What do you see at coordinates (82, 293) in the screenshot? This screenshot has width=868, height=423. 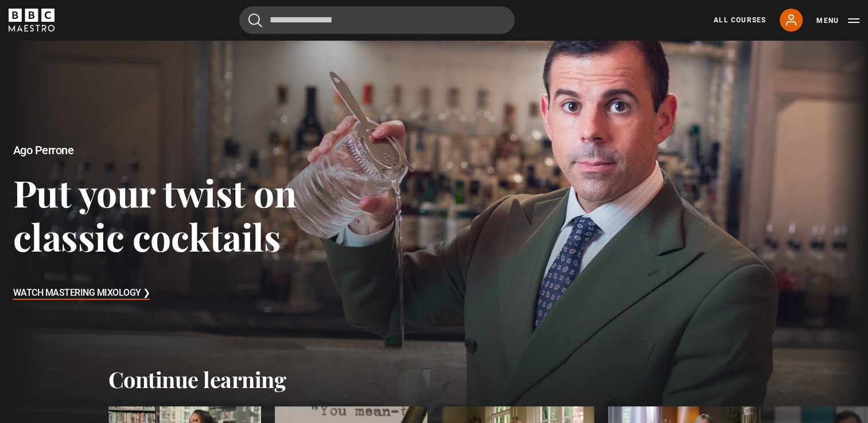 I see `h3: Watch Mastering Mixology ❯` at bounding box center [82, 293].